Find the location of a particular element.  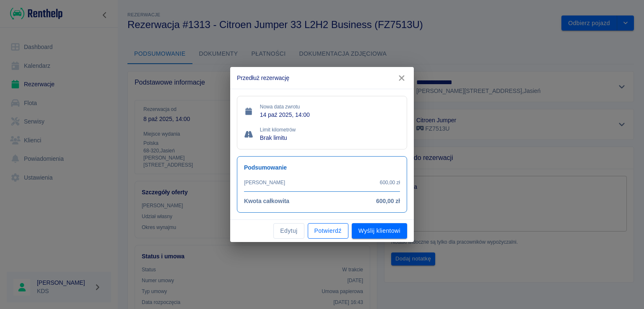

p: Limit kilometrów is located at coordinates (330, 130).